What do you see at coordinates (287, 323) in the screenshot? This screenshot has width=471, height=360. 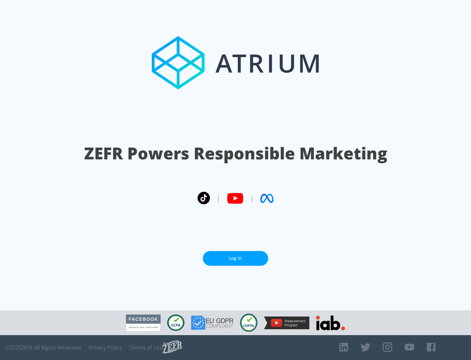 I see `img: YouTube Measurement Program` at bounding box center [287, 323].